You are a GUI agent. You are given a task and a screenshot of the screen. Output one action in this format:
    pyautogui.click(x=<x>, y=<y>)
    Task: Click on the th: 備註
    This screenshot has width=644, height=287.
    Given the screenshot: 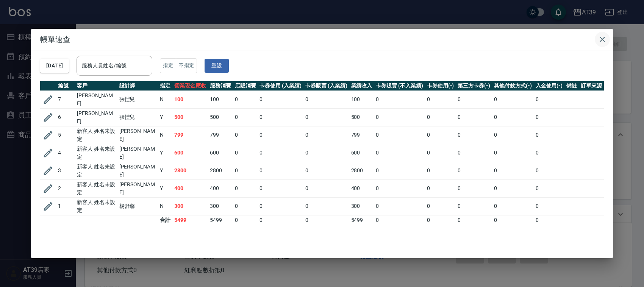 What is the action you would take?
    pyautogui.click(x=571, y=86)
    